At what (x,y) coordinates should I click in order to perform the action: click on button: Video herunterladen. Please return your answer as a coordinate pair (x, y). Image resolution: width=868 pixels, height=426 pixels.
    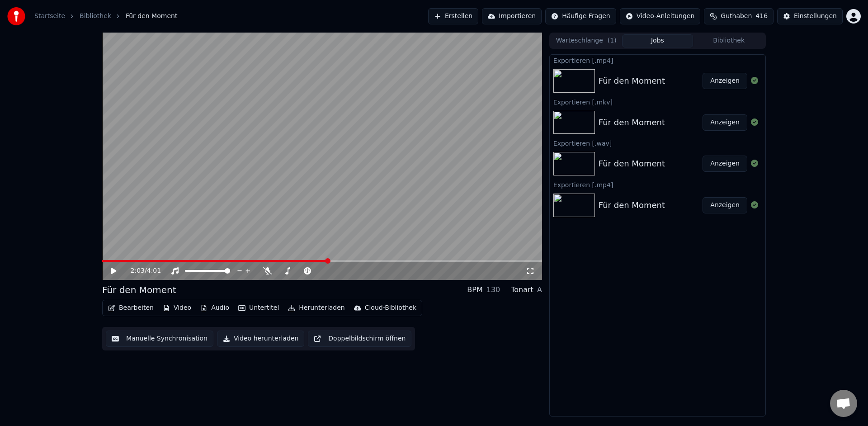
    Looking at the image, I should click on (260, 338).